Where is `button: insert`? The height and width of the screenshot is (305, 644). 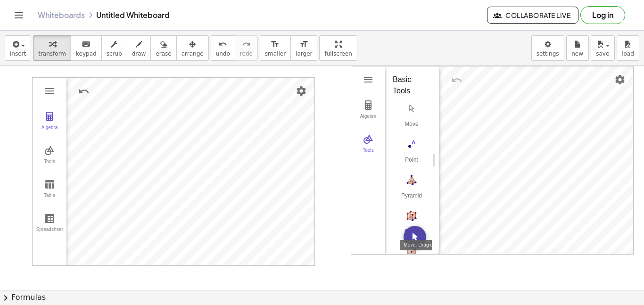
button: insert is located at coordinates (18, 48).